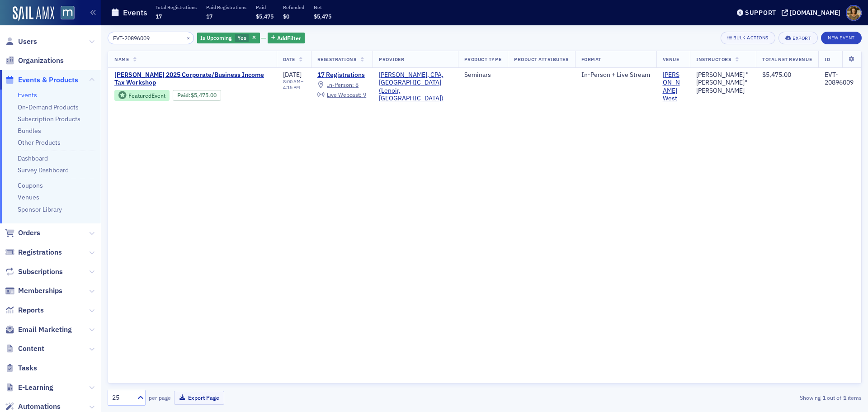 The width and height of the screenshot is (868, 412). I want to click on div: Seminars, so click(483, 75).